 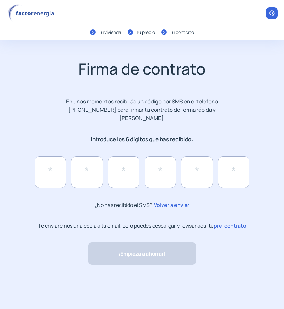 What do you see at coordinates (142, 139) in the screenshot?
I see `p: Introduce los 6 dígitos que has recibido:` at bounding box center [142, 139].